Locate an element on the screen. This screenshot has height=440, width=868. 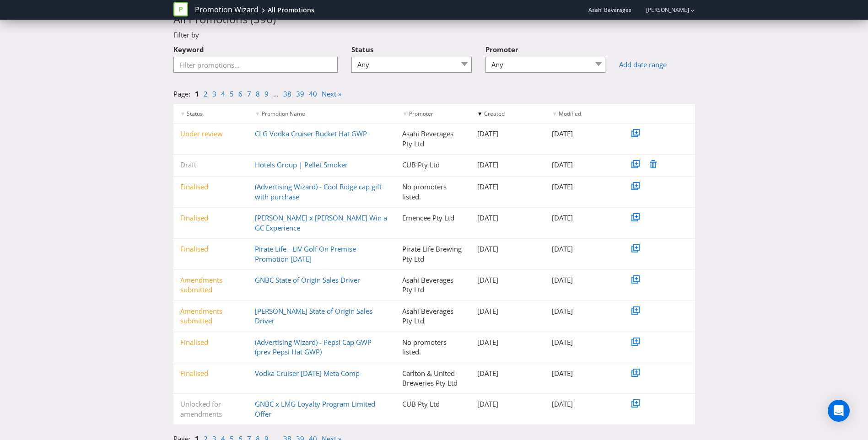
a: 4 is located at coordinates (223, 94).